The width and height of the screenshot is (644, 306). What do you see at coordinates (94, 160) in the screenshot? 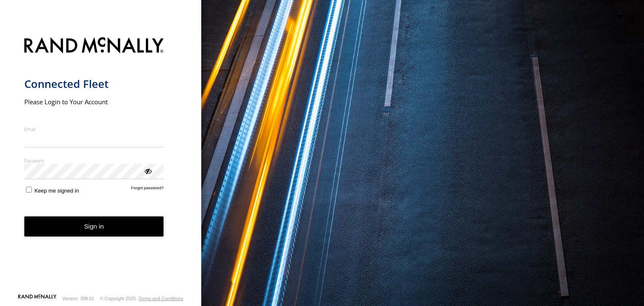
I see `label: Password` at bounding box center [94, 160].